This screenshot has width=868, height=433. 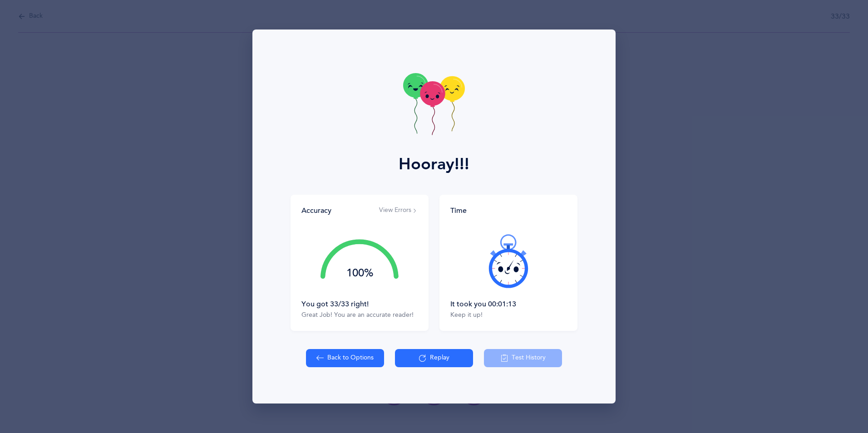 I want to click on button: Back to Options, so click(x=345, y=358).